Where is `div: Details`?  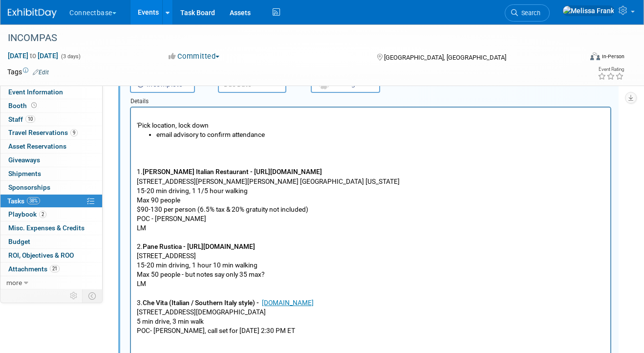 div: Details is located at coordinates (370, 99).